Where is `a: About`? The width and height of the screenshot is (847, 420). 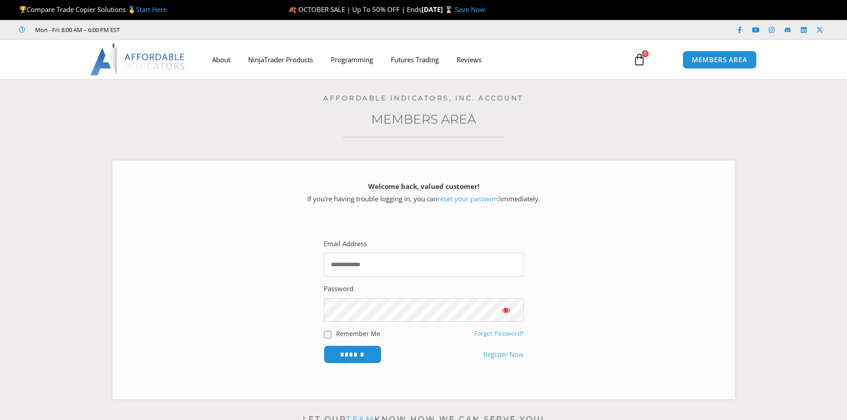 a: About is located at coordinates (221, 60).